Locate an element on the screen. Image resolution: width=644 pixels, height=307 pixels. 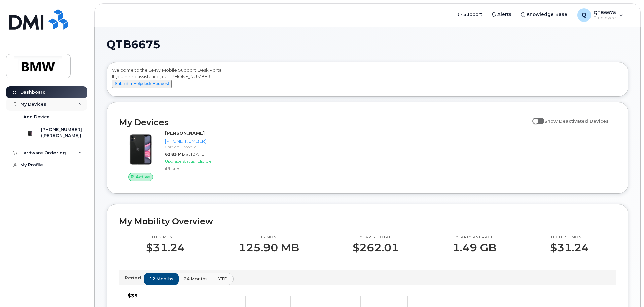
p: $262.01 is located at coordinates (376, 247).